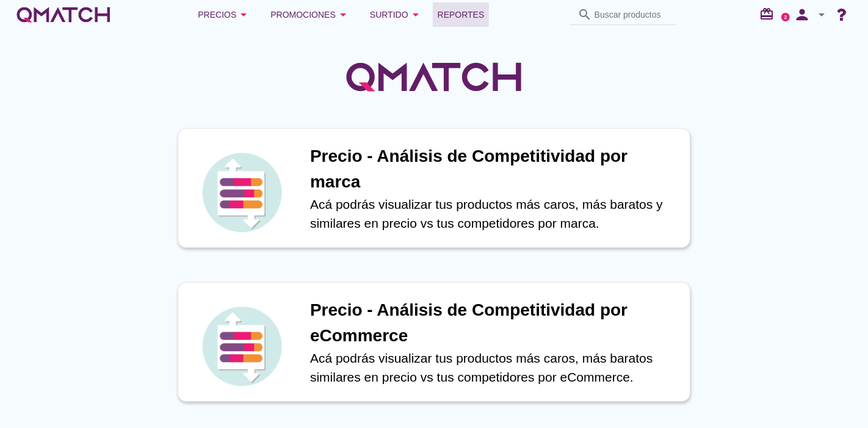  What do you see at coordinates (785, 17) in the screenshot?
I see `a: 2` at bounding box center [785, 17].